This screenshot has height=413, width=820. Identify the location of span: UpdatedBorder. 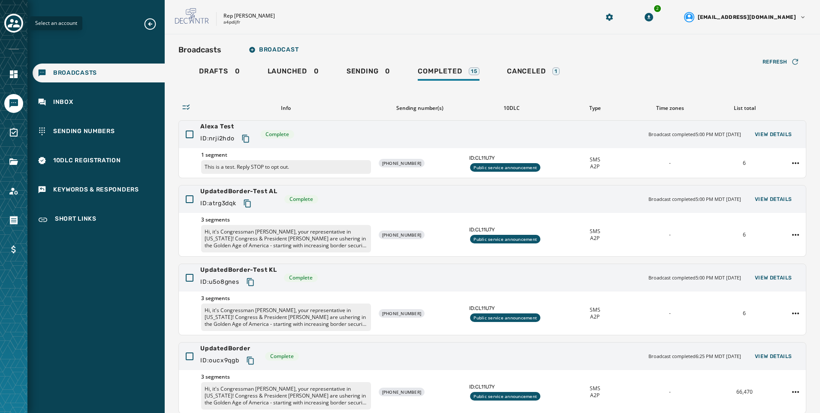
(229, 348).